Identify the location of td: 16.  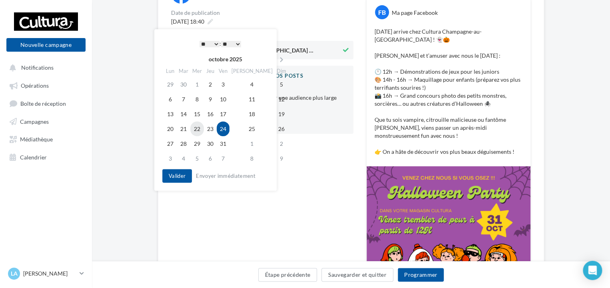
(210, 114).